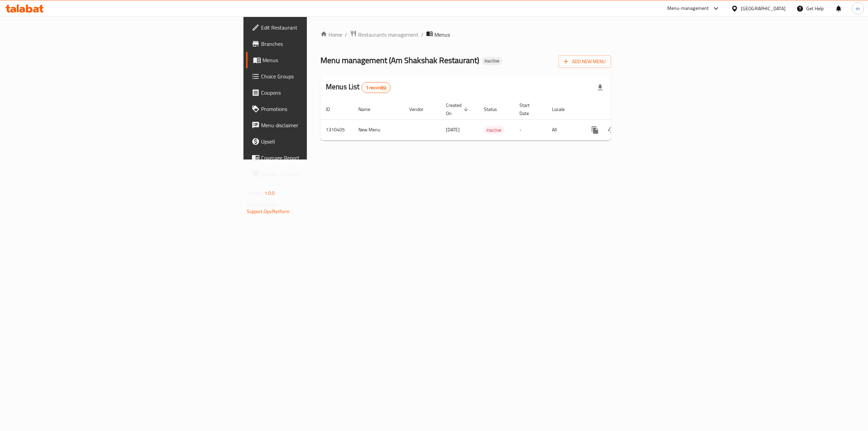 This screenshot has width=868, height=431. What do you see at coordinates (495, 109) in the screenshot?
I see `span: Status` at bounding box center [495, 109].